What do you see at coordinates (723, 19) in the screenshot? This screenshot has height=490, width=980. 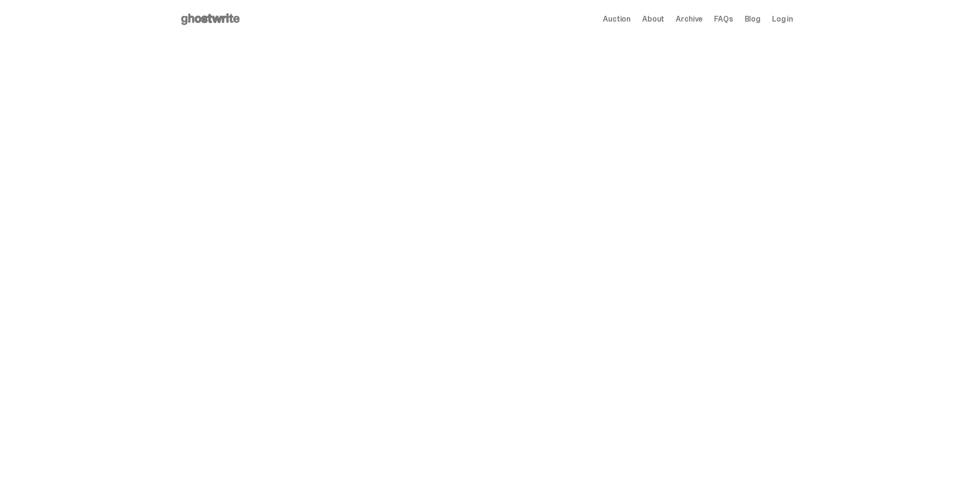 I see `a: FAQs` at bounding box center [723, 19].